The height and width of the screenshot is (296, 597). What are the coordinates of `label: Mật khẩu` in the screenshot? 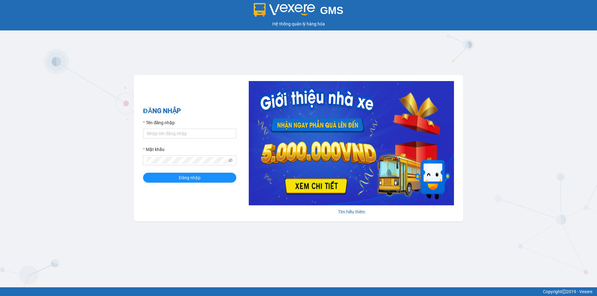 It's located at (154, 150).